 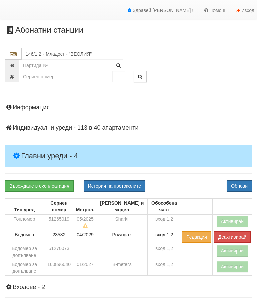 What do you see at coordinates (39, 186) in the screenshot?
I see `a: Въвеждане в експлоатация` at bounding box center [39, 186].